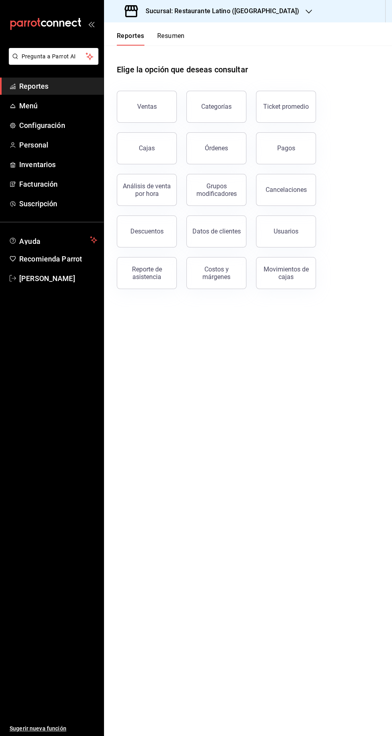 The image size is (392, 736). What do you see at coordinates (147, 107) in the screenshot?
I see `button: Ventas` at bounding box center [147, 107].